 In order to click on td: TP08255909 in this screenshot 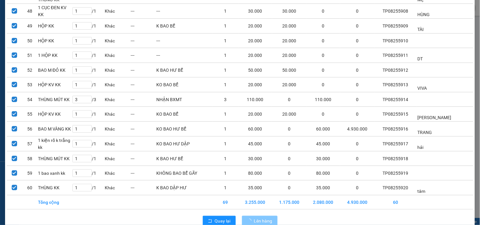, I will do `click(396, 26)`.